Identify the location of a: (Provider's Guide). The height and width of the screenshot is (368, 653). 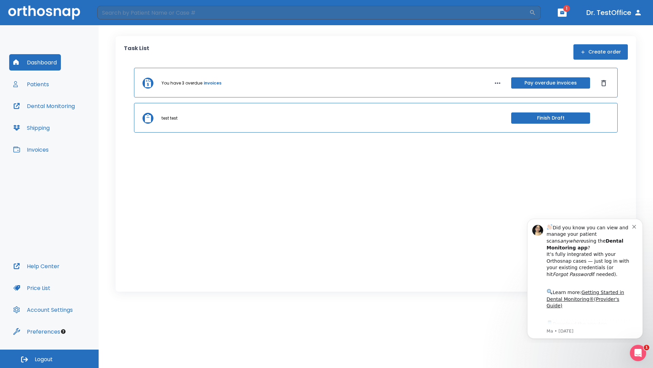
(66, 90).